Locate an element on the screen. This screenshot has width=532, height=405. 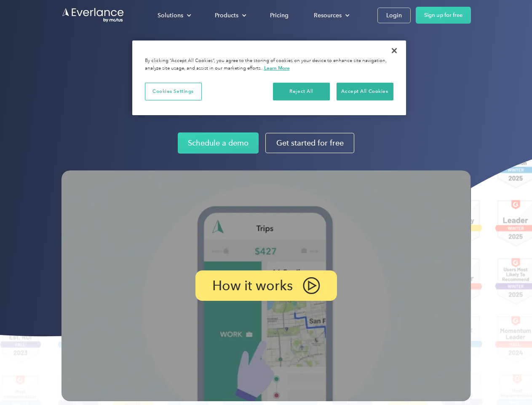
div: Pricing is located at coordinates (279, 15).